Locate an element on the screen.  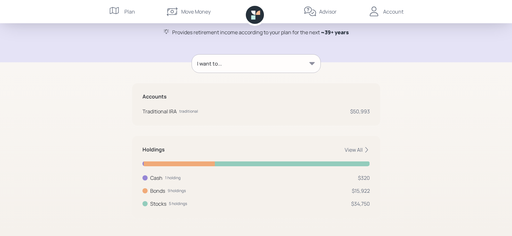
div: Move Money is located at coordinates (196, 12).